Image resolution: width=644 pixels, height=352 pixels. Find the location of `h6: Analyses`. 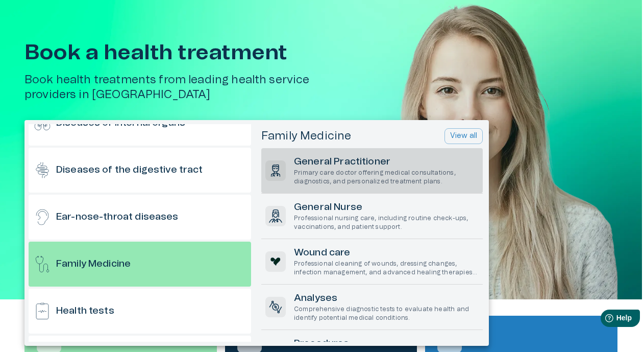

h6: Analyses is located at coordinates (386, 298).